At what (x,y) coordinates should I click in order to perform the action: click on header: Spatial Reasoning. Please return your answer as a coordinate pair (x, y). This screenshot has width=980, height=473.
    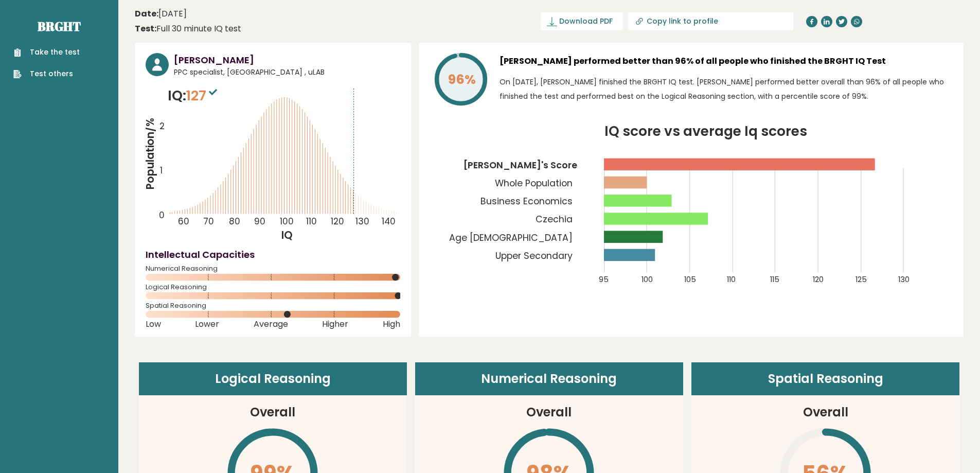
    Looking at the image, I should click on (826, 379).